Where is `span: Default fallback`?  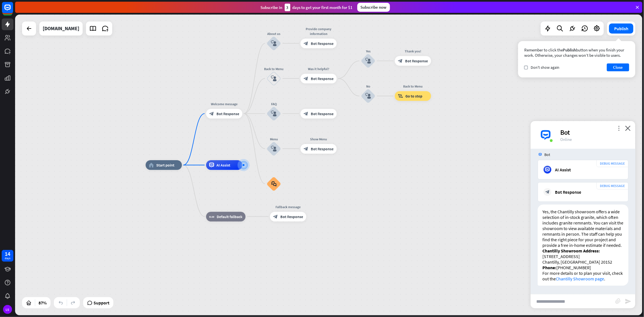
span: Default fallback is located at coordinates (230, 216).